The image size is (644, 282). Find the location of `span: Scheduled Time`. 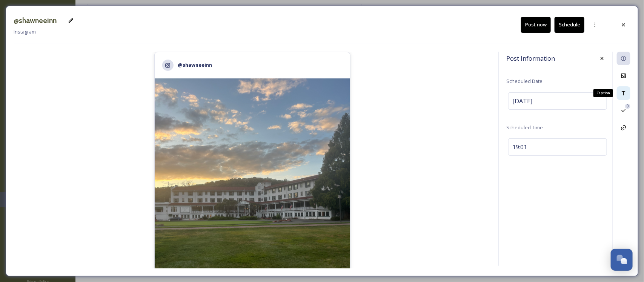

span: Scheduled Time is located at coordinates (524, 127).